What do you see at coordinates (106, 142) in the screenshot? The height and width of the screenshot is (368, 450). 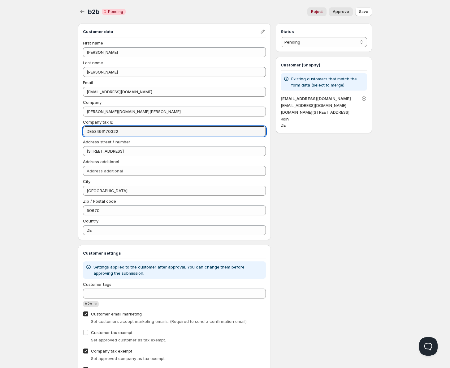 I see `span: Address street / number` at bounding box center [106, 142].